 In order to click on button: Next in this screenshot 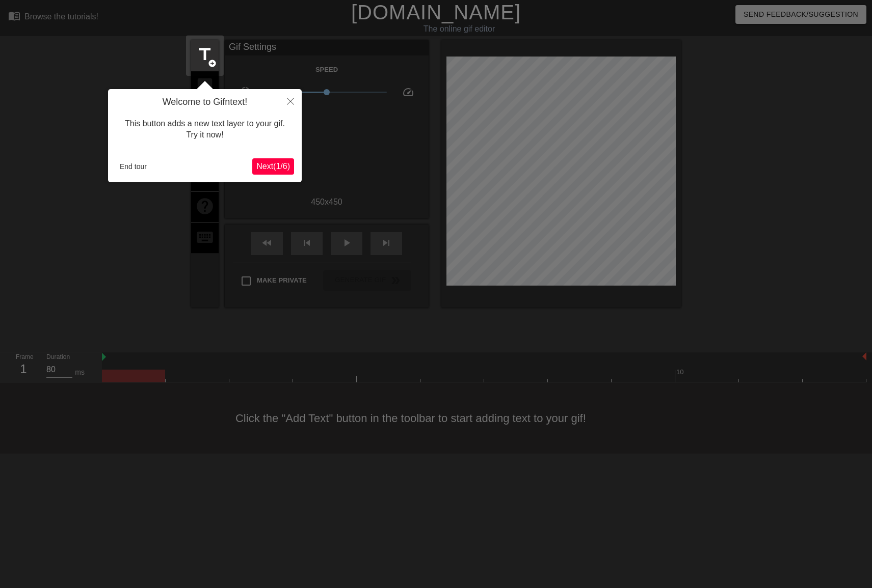, I will do `click(272, 167)`.